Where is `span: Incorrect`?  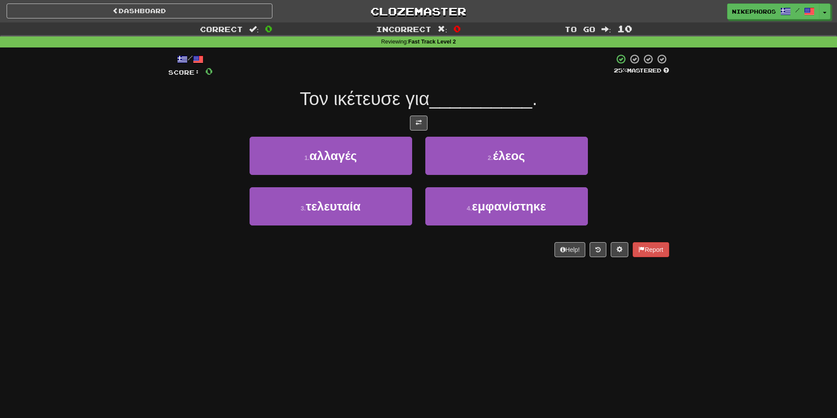 span: Incorrect is located at coordinates (404, 29).